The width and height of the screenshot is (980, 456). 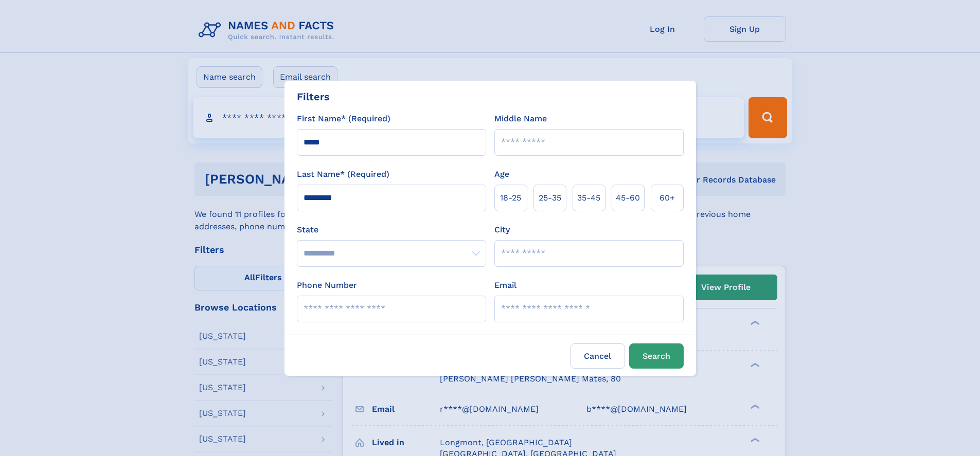 I want to click on label: Email, so click(x=505, y=286).